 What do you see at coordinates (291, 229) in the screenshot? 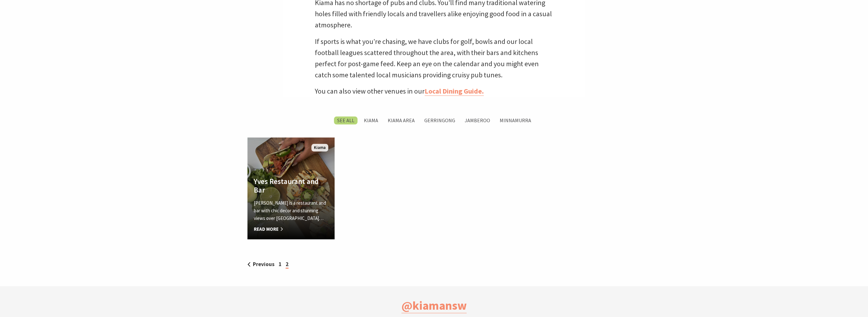
I see `span: Read More` at bounding box center [291, 229].